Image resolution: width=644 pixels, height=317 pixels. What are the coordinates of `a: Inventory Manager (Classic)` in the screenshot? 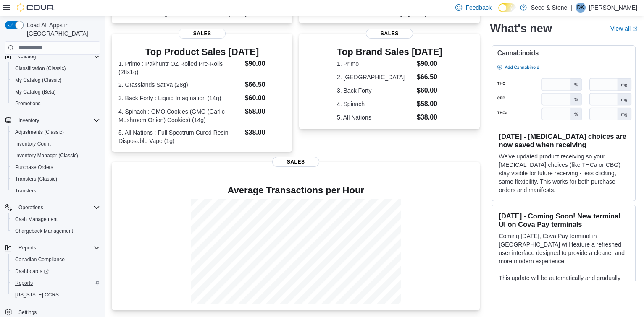 It's located at (47, 155).